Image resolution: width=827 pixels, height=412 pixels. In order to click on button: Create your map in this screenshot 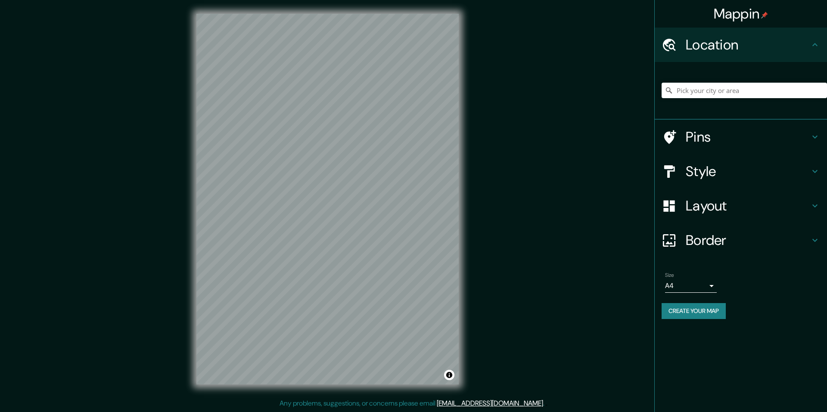, I will do `click(694, 311)`.